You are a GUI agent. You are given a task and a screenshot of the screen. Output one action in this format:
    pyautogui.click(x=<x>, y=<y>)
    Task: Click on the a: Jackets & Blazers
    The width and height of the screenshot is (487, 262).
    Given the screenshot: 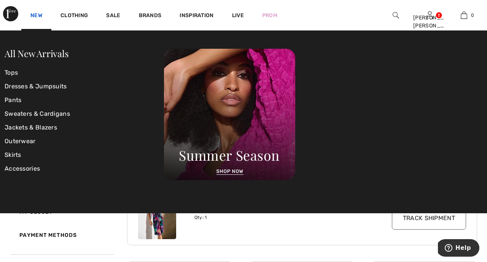 What is the action you would take?
    pyautogui.click(x=84, y=128)
    